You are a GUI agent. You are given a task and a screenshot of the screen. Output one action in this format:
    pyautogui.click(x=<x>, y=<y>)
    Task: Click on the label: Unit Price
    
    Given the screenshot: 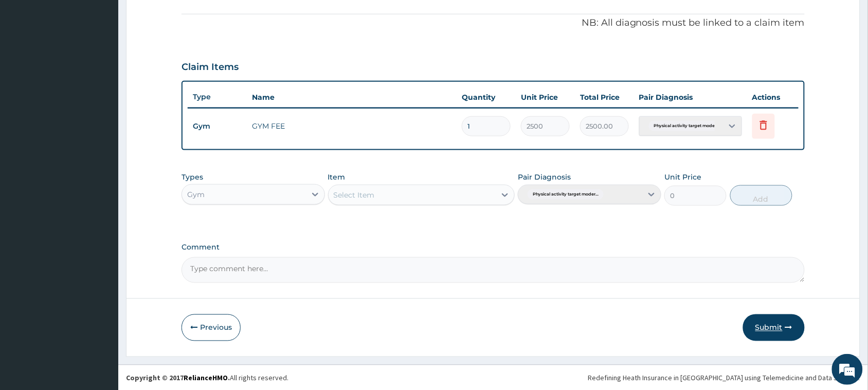 What is the action you would take?
    pyautogui.click(x=683, y=177)
    